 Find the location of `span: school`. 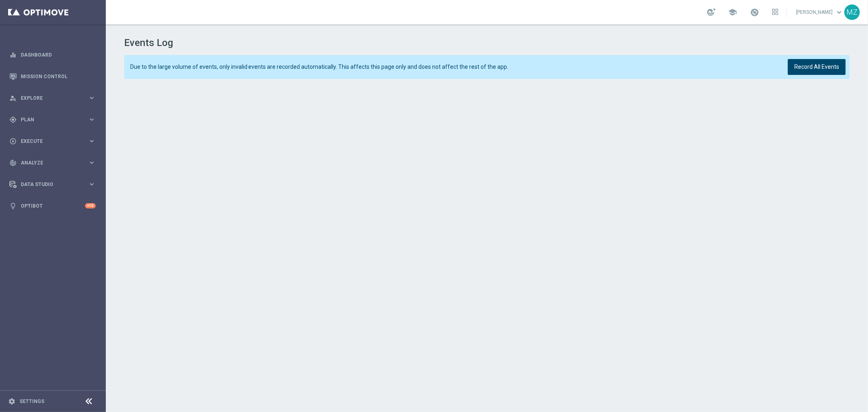

span: school is located at coordinates (732, 12).